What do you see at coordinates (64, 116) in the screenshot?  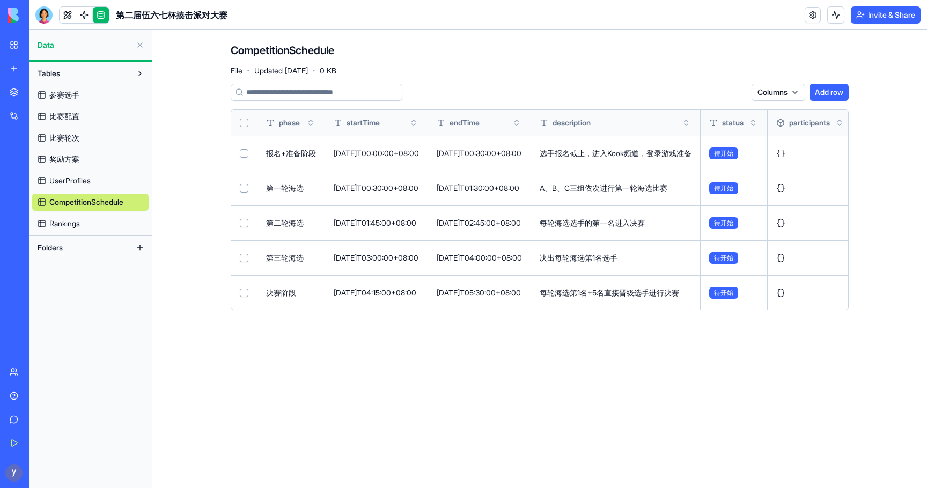 I see `span: 比赛配置` at bounding box center [64, 116].